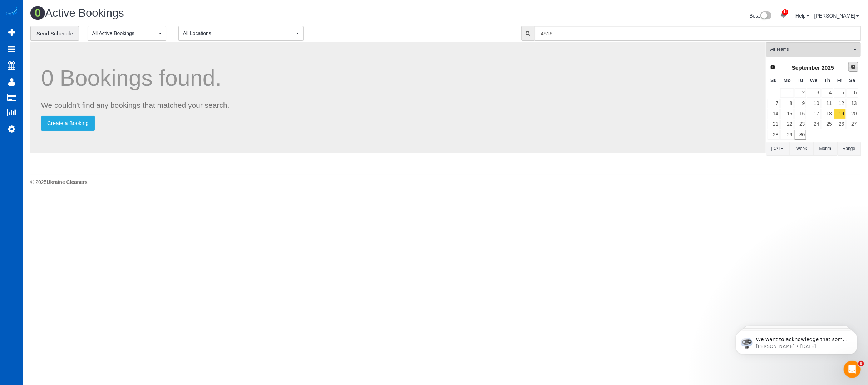  I want to click on a: 19, so click(840, 113).